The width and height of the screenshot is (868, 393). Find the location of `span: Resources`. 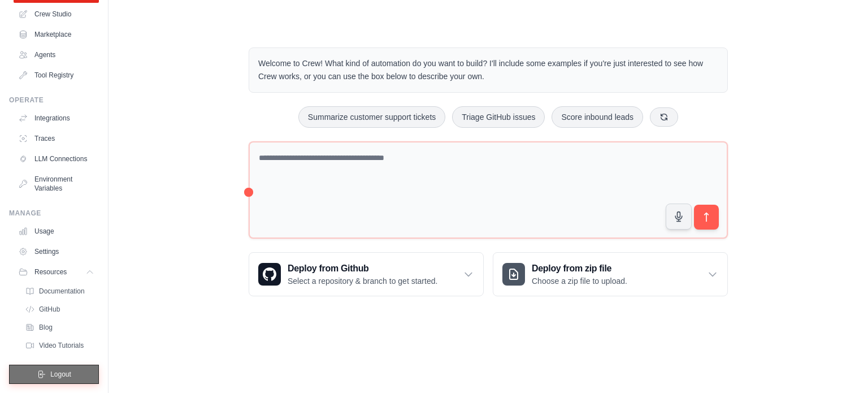

span: Resources is located at coordinates (50, 272).